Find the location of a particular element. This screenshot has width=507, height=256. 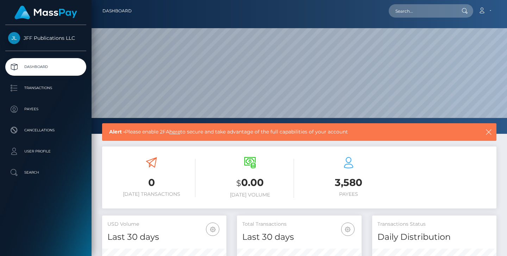

p: Transactions is located at coordinates (46, 88).